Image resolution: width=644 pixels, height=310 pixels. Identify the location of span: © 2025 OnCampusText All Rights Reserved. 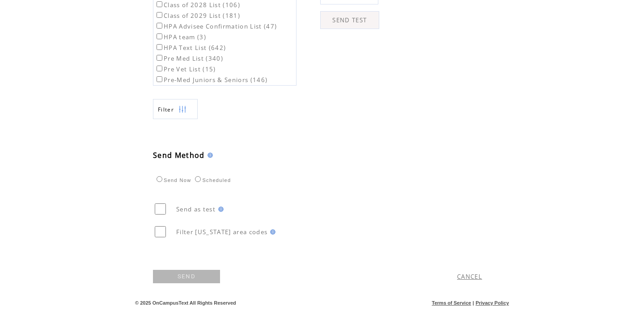
(185, 303).